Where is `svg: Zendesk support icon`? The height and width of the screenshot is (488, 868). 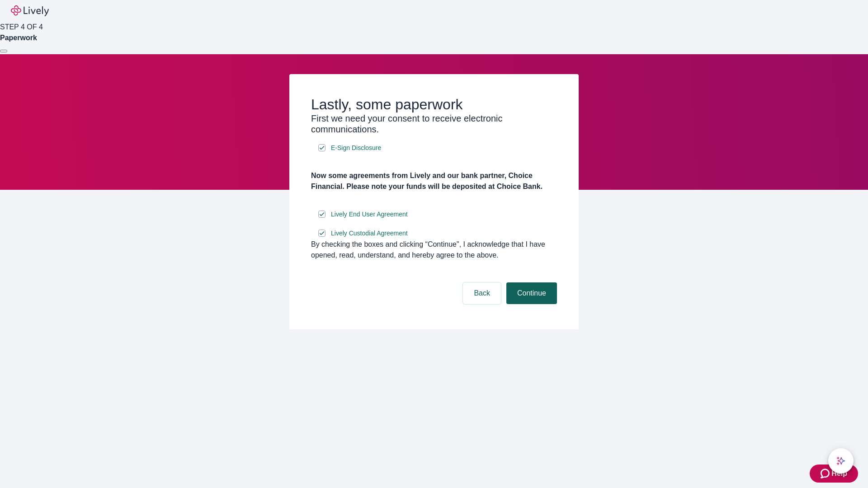
svg: Zendesk support icon is located at coordinates (826, 473).